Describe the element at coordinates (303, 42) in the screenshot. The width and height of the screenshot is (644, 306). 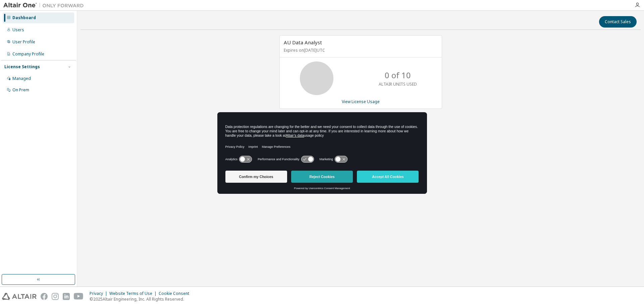
I see `span: AU Data Analyst` at that location.